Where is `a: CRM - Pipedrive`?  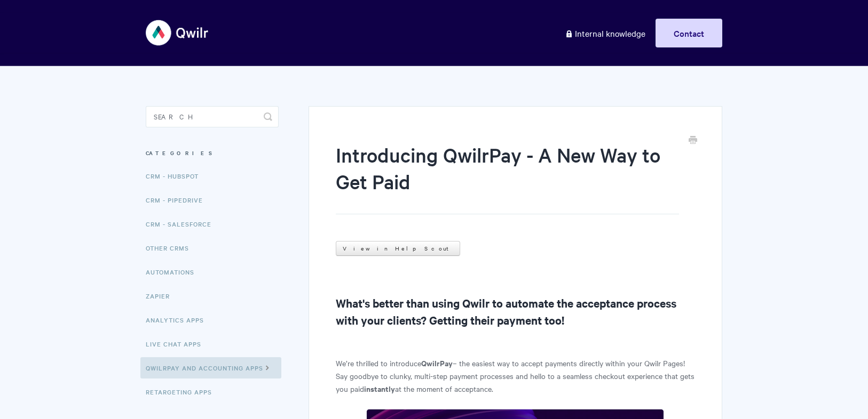 a: CRM - Pipedrive is located at coordinates (179, 200).